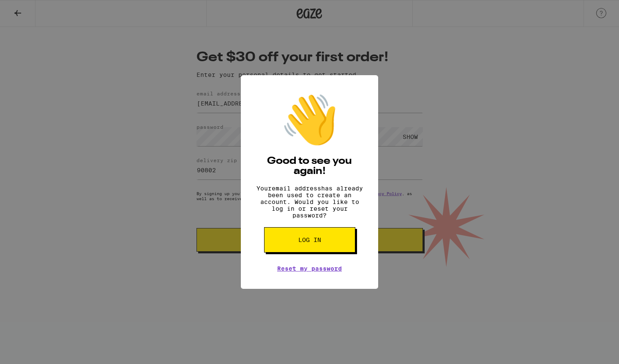 The width and height of the screenshot is (619, 364). What do you see at coordinates (310, 240) in the screenshot?
I see `span: Log in` at bounding box center [310, 240].